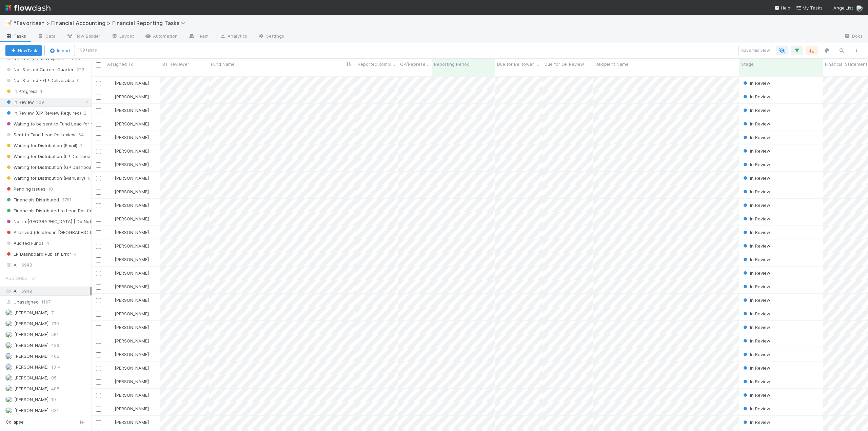 The height and width of the screenshot is (431, 868). I want to click on span: 6948, so click(27, 265).